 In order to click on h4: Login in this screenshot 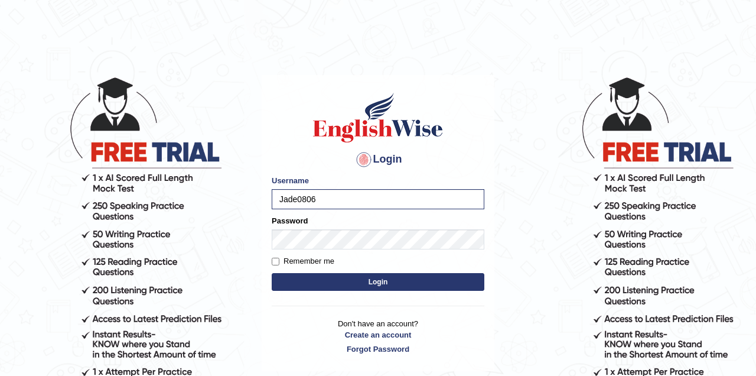, I will do `click(378, 159)`.